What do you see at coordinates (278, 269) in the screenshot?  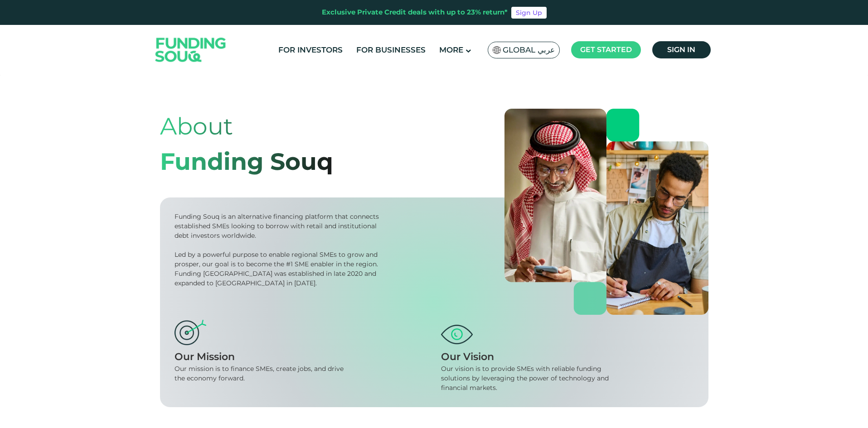 I see `div: Led by a powerful purpose to enable regional SMEs to grow and prosper, our goal is to become the ...` at bounding box center [278, 269].